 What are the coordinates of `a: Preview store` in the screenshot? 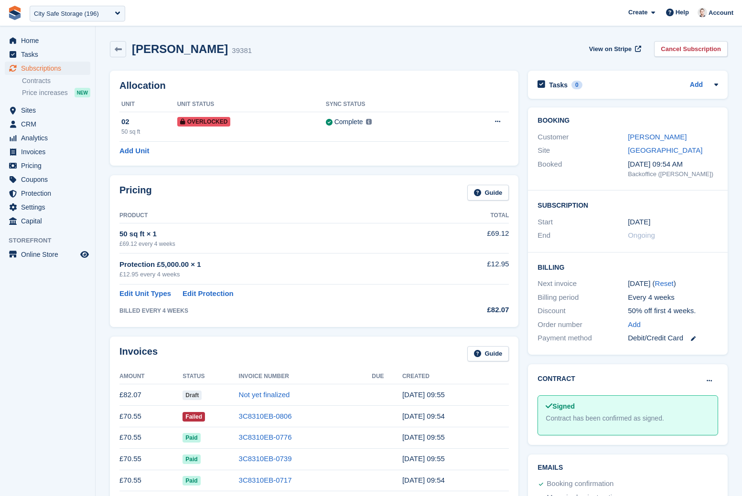 It's located at (85, 255).